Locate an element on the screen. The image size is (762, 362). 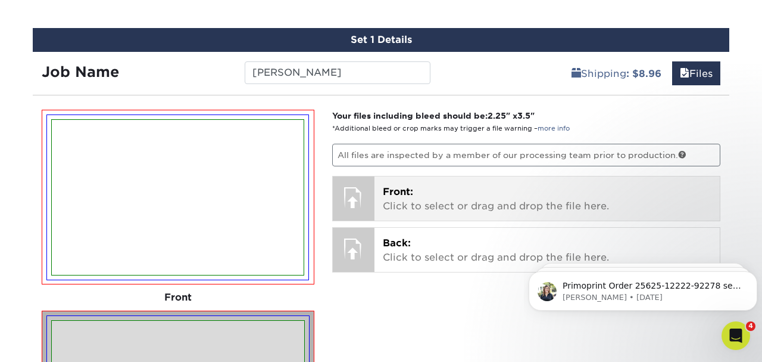
a: more info is located at coordinates (554, 128).